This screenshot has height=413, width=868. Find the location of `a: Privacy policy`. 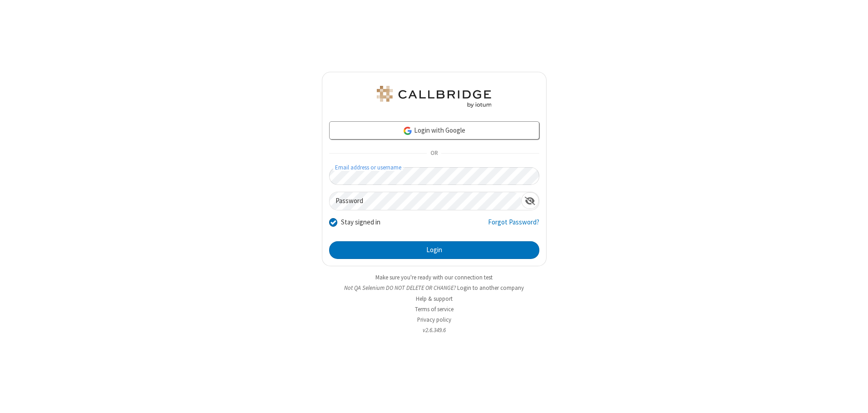

a: Privacy policy is located at coordinates (434, 319).